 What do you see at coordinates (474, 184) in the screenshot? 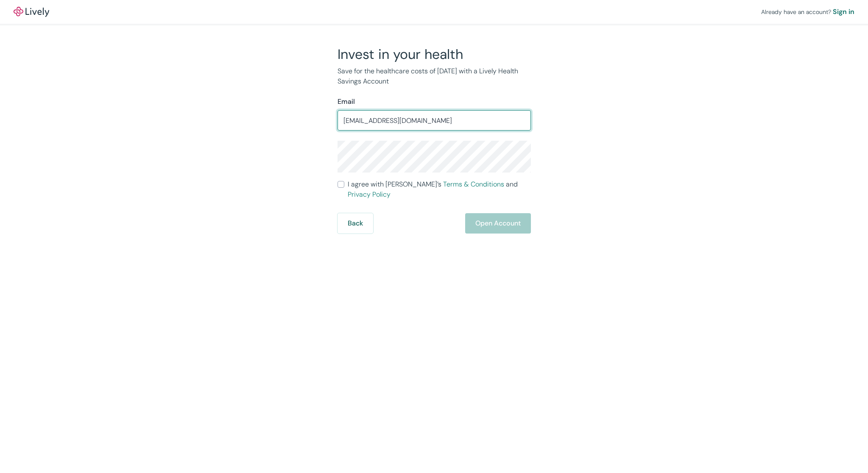
I see `a: Terms & Conditions` at bounding box center [474, 184].